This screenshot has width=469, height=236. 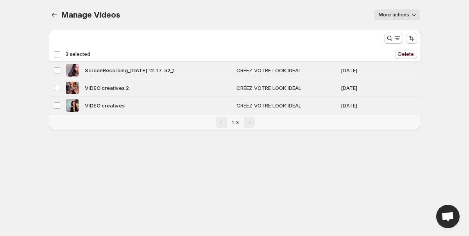 What do you see at coordinates (91, 15) in the screenshot?
I see `span: Manage Videos` at bounding box center [91, 15].